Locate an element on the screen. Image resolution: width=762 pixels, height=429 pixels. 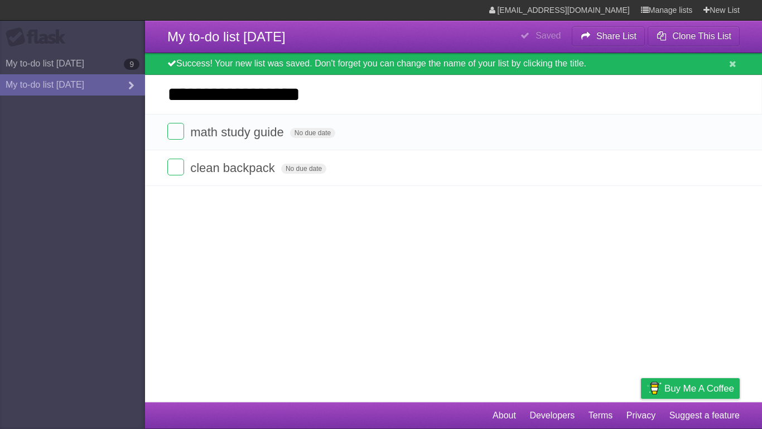
a: Developers is located at coordinates (552, 415).